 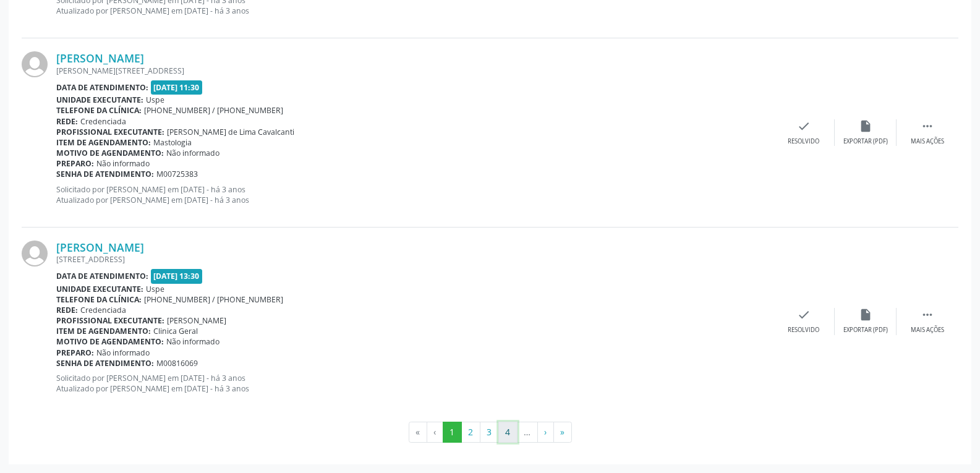 What do you see at coordinates (177, 174) in the screenshot?
I see `span: M00725383` at bounding box center [177, 174].